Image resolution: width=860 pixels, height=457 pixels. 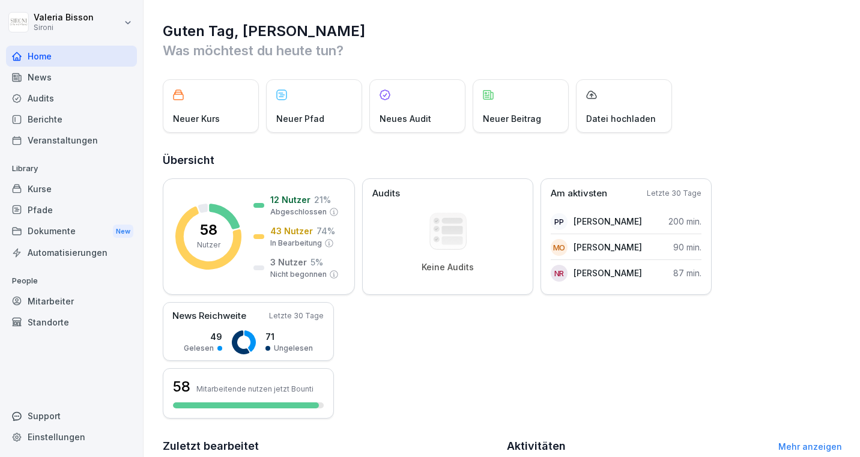 What do you see at coordinates (322, 199) in the screenshot?
I see `p: 21 %` at bounding box center [322, 199].